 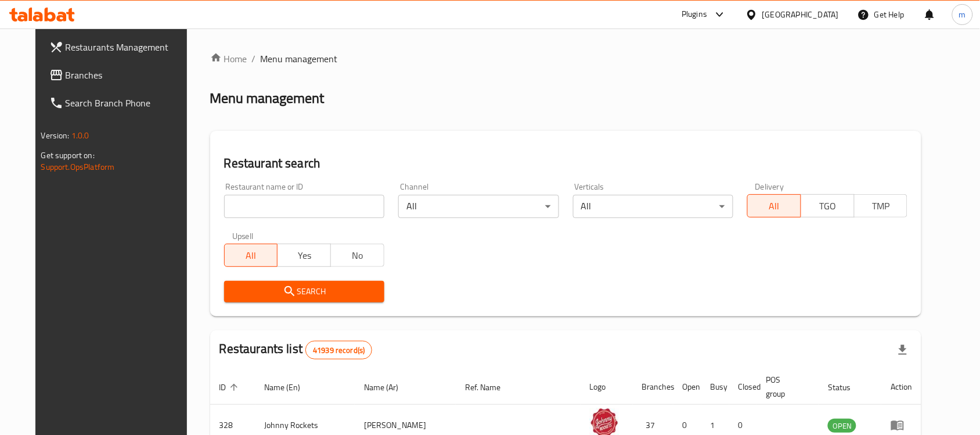 I want to click on button: TGO, so click(x=828, y=206).